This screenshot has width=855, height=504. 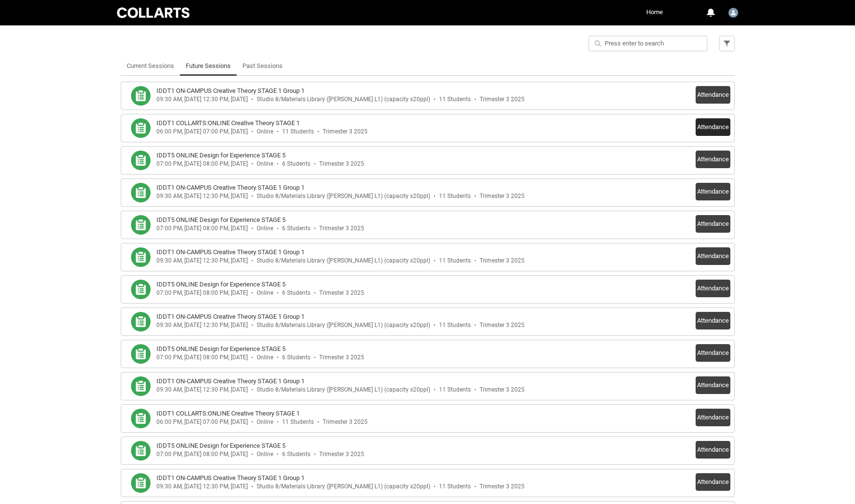 I want to click on button: User Profile Stephanie.Stathopoulos, so click(x=734, y=12).